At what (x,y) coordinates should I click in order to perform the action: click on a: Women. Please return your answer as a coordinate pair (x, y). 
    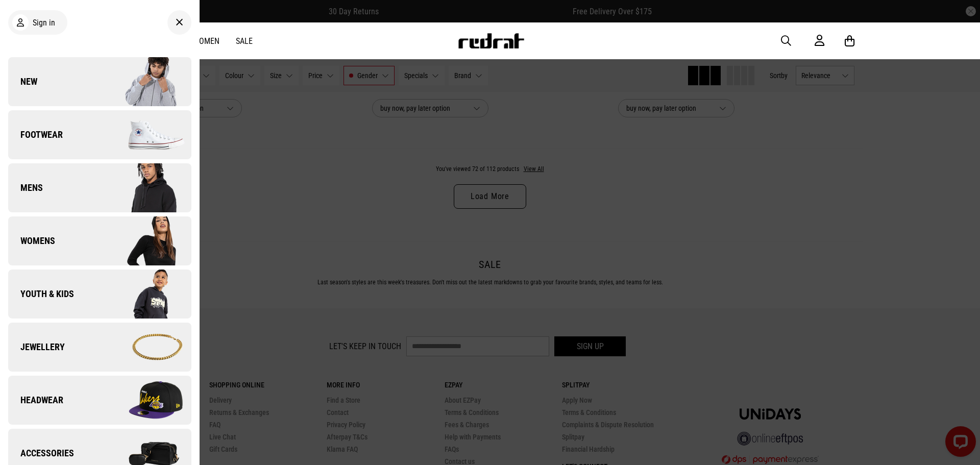
    Looking at the image, I should click on (206, 41).